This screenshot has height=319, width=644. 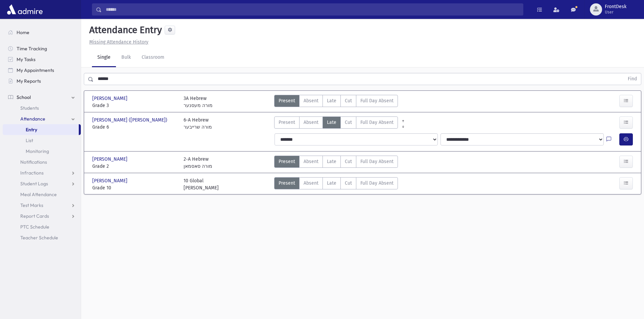 What do you see at coordinates (32, 48) in the screenshot?
I see `span: Time Tracking` at bounding box center [32, 48].